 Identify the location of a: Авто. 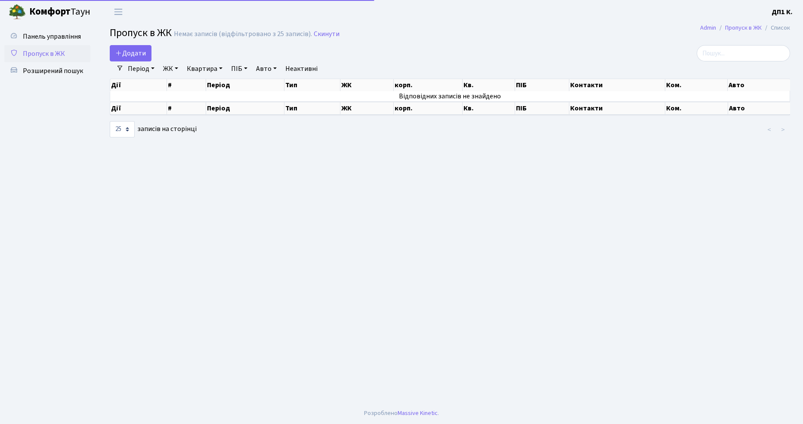
(266, 69).